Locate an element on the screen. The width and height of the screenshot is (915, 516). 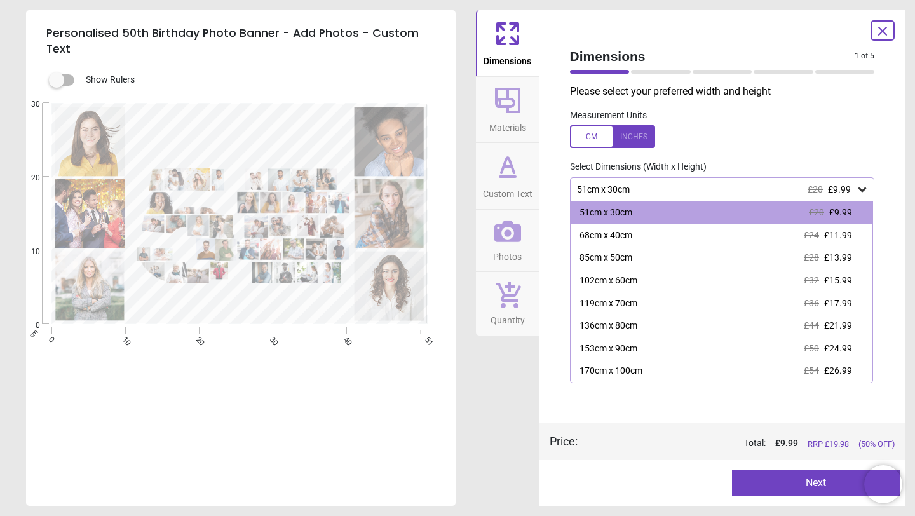
div: 102cm x 60cm is located at coordinates (608, 281).